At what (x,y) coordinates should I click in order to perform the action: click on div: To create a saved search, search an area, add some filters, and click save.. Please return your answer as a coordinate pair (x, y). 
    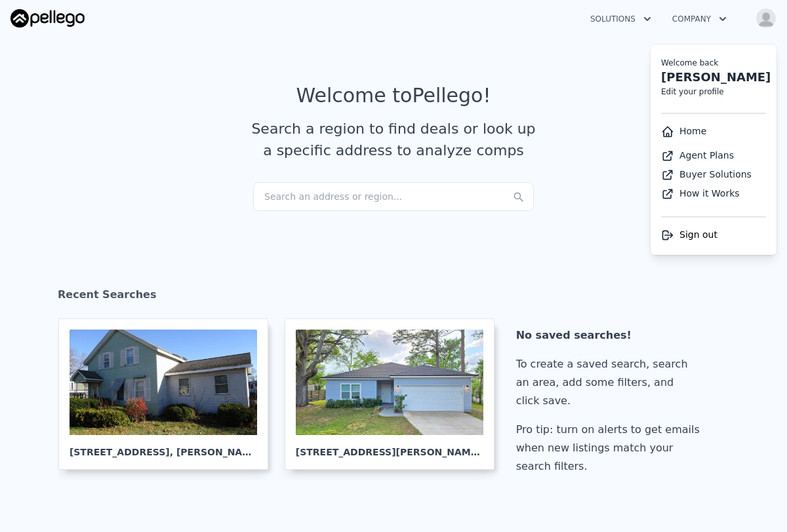
    Looking at the image, I should click on (611, 383).